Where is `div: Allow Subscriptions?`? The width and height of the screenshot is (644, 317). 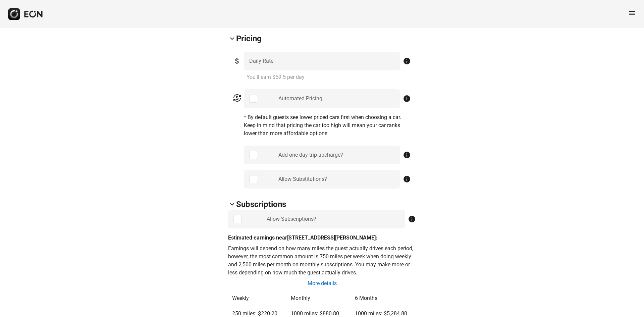 div: Allow Subscriptions? is located at coordinates (291, 219).